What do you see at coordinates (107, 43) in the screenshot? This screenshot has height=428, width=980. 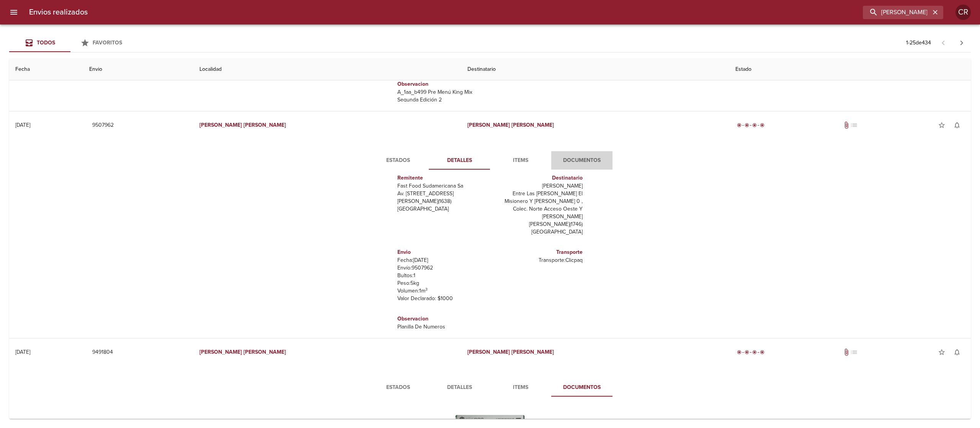 I see `span: Favoritos` at bounding box center [107, 43].